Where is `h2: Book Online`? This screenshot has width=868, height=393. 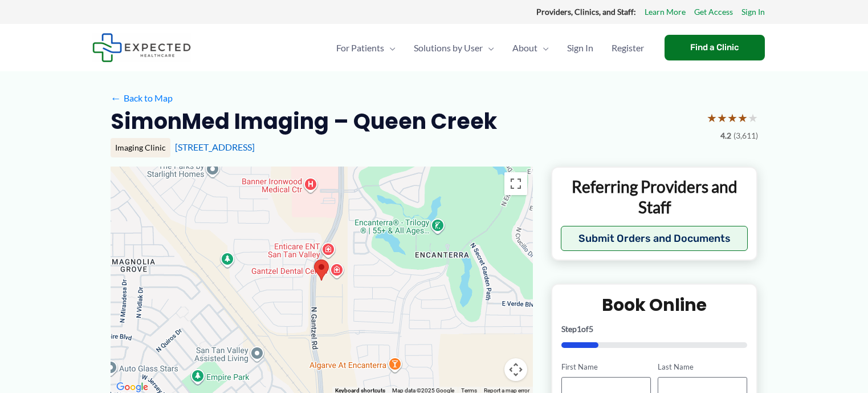 h2: Book Online is located at coordinates (654, 304).